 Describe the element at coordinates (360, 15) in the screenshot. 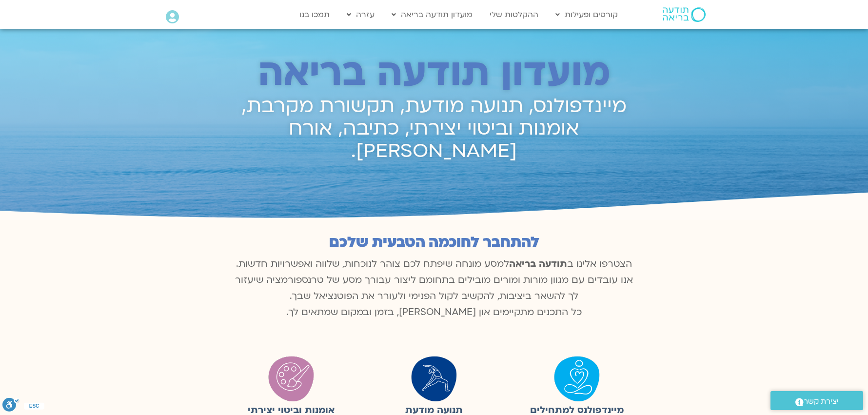

I see `a: עזרה` at that location.